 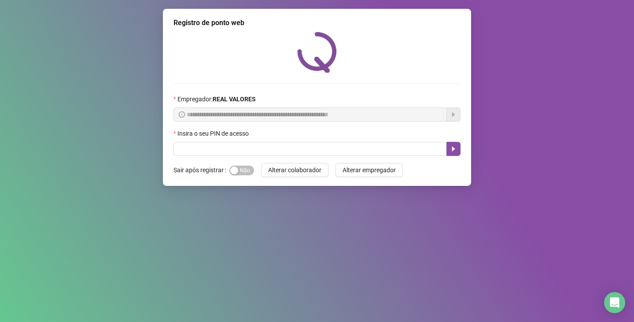 I want to click on label: Insira o seu PIN de acesso, so click(x=214, y=133).